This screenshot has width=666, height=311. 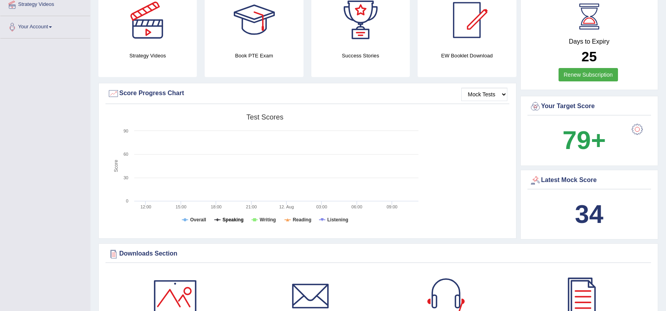 What do you see at coordinates (361, 55) in the screenshot?
I see `h4: Success Stories` at bounding box center [361, 55].